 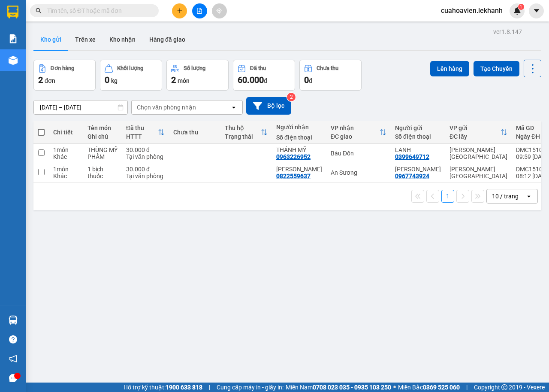 I want to click on button: Tạo Chuyến, so click(x=496, y=69).